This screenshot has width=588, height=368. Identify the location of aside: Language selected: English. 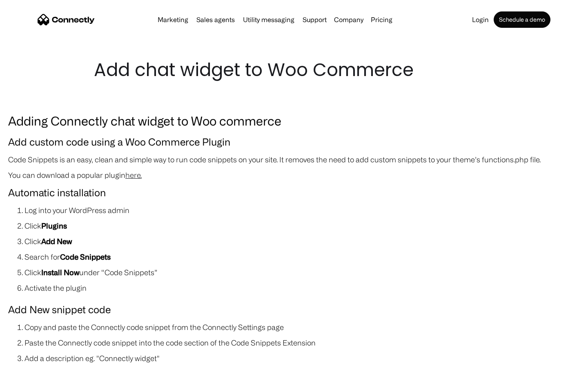
(28, 359).